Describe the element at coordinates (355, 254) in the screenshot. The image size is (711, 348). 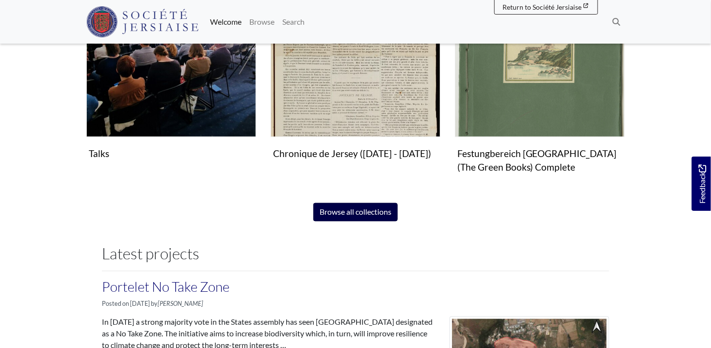
I see `h2: Latest projects` at that location.